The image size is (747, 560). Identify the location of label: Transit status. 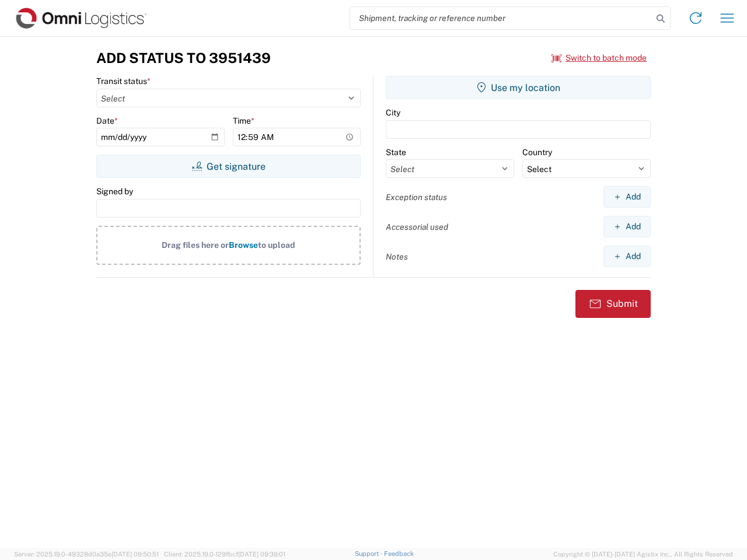
(123, 81).